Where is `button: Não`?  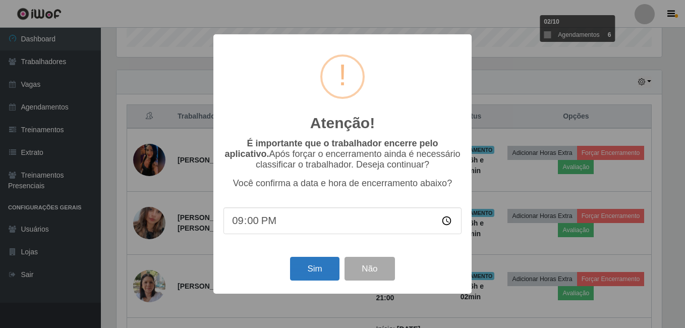 button: Não is located at coordinates (369, 269).